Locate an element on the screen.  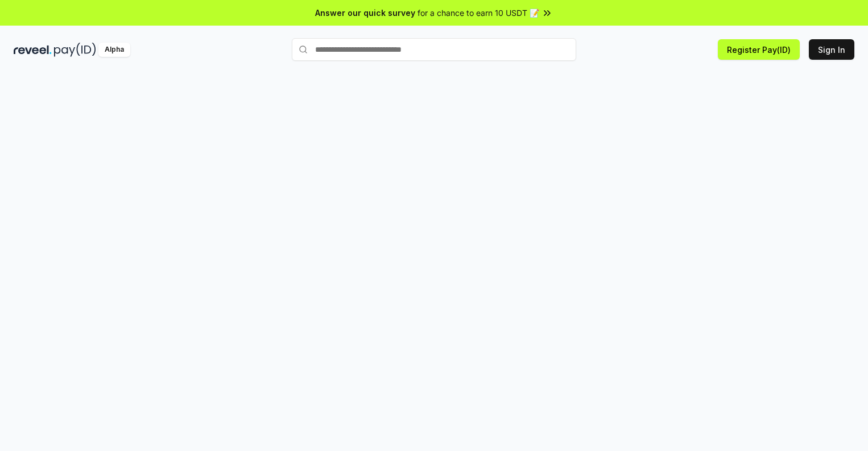
span: Answer our quick survey is located at coordinates (365, 13).